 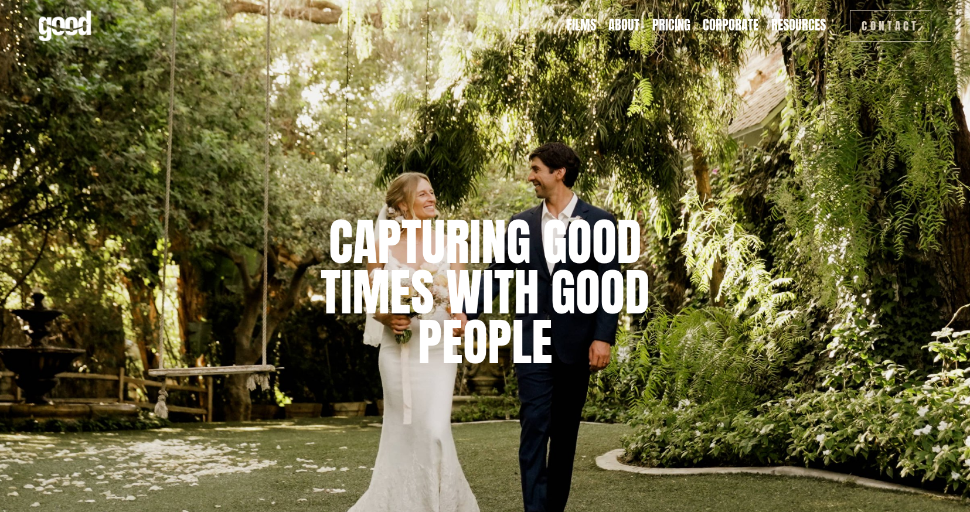 What do you see at coordinates (64, 26) in the screenshot?
I see `img: Good Feeling Films` at bounding box center [64, 26].